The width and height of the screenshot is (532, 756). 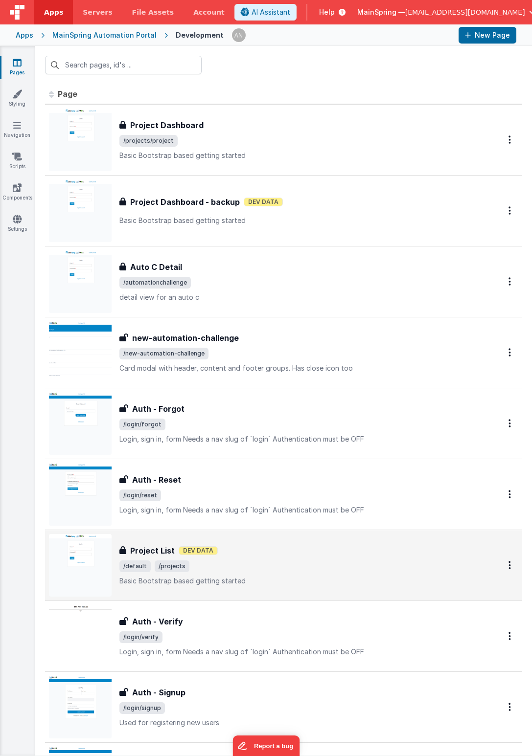 What do you see at coordinates (152, 551) in the screenshot?
I see `h3: Project List` at bounding box center [152, 551].